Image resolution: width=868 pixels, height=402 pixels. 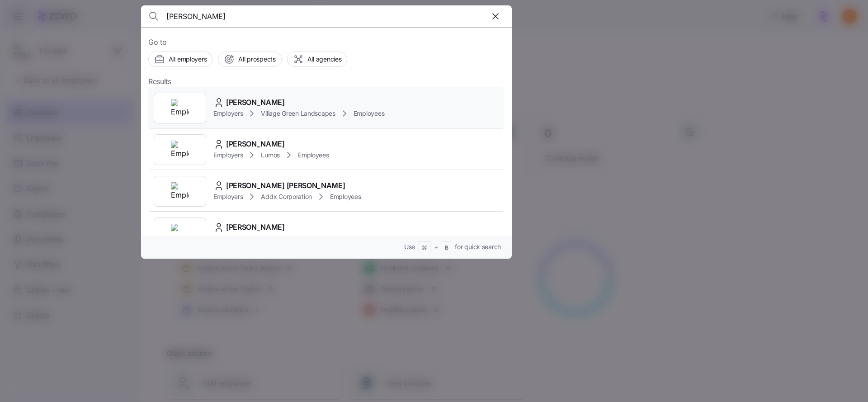 What do you see at coordinates (325, 59) in the screenshot?
I see `span: All agencies` at bounding box center [325, 59].